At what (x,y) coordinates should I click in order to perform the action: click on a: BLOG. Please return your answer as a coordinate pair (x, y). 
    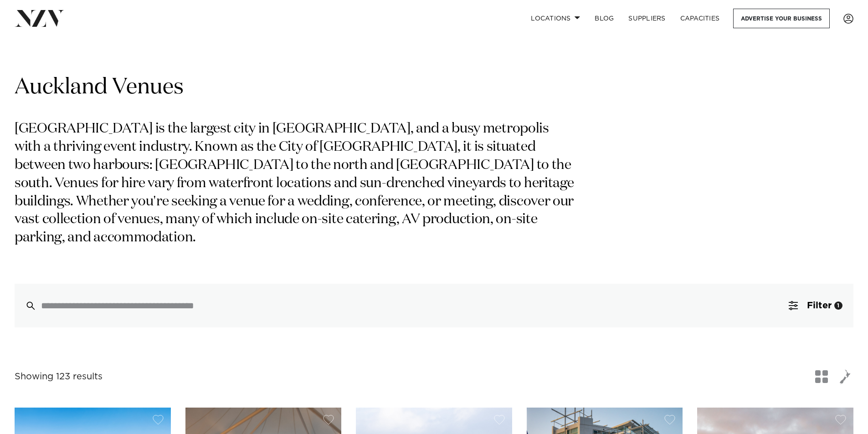
    Looking at the image, I should click on (604, 18).